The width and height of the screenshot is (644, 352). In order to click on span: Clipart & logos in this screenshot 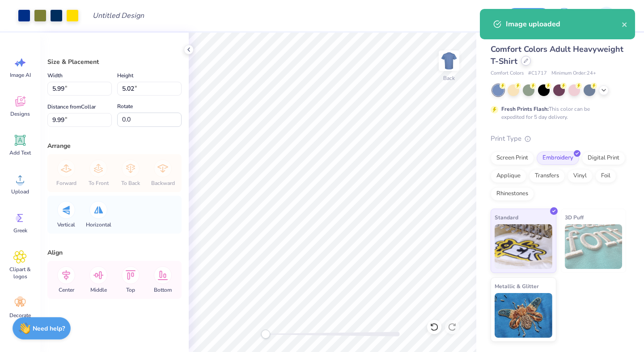, I will do `click(20, 273)`.